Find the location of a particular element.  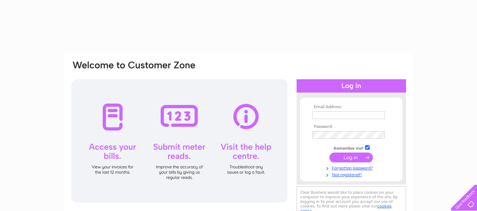

a: Not registered? is located at coordinates (352, 174).